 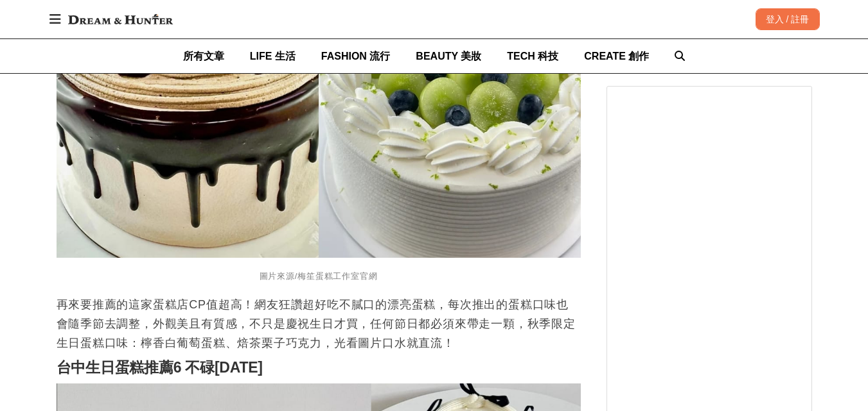 I want to click on span: CREATE 創作, so click(x=616, y=56).